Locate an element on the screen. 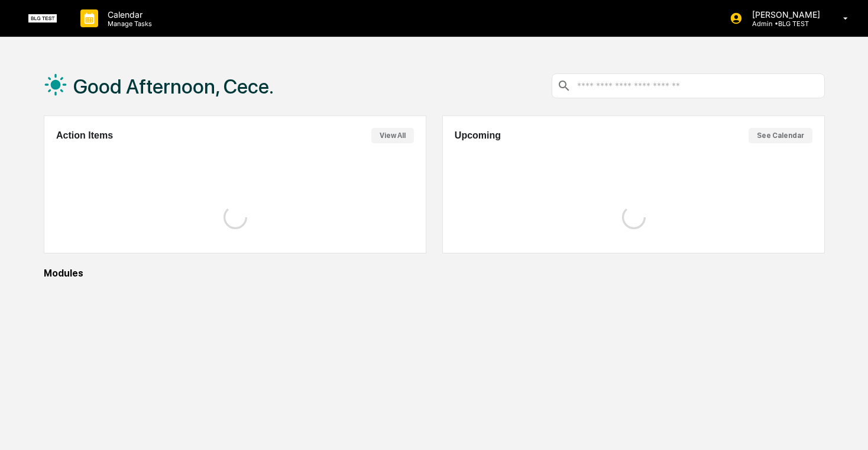 Image resolution: width=868 pixels, height=450 pixels. p: Admin • BLG TEST is located at coordinates (784, 24).